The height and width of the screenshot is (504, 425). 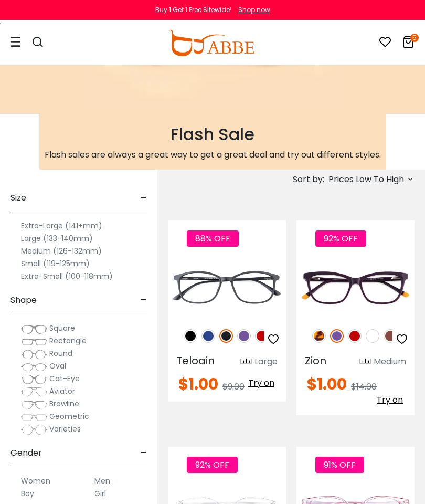 What do you see at coordinates (18, 198) in the screenshot?
I see `span: Size` at bounding box center [18, 198].